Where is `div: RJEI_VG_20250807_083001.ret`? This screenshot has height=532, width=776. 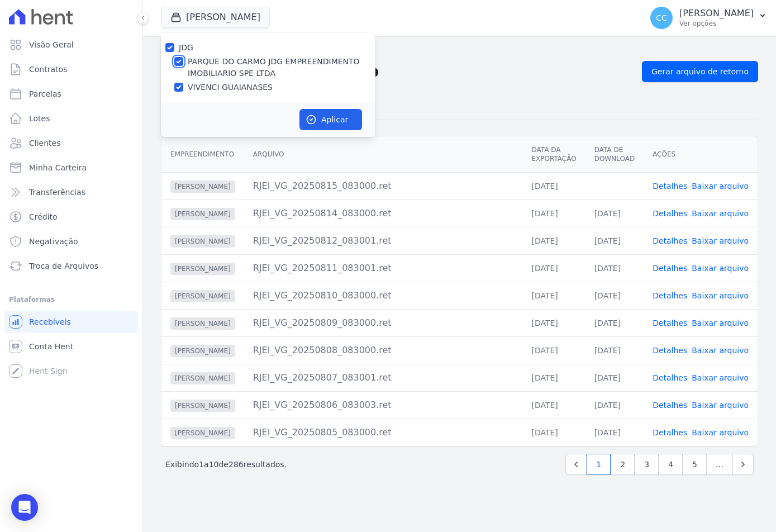
div: RJEI_VG_20250807_083001.ret is located at coordinates (384, 378).